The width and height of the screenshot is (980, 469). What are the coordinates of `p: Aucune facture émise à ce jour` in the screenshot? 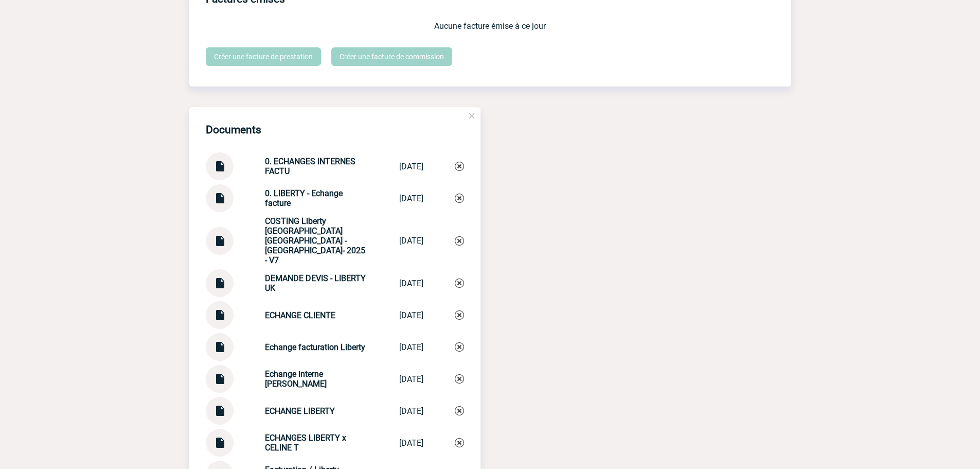 It's located at (490, 26).